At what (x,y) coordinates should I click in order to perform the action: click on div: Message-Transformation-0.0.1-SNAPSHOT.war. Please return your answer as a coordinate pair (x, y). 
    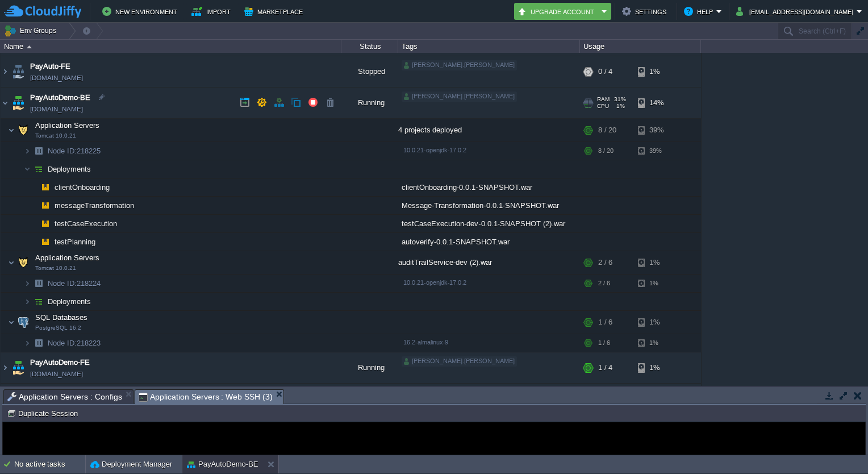
    Looking at the image, I should click on (489, 205).